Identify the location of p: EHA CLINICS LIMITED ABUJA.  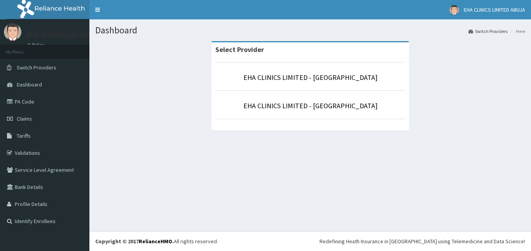
(69, 35).